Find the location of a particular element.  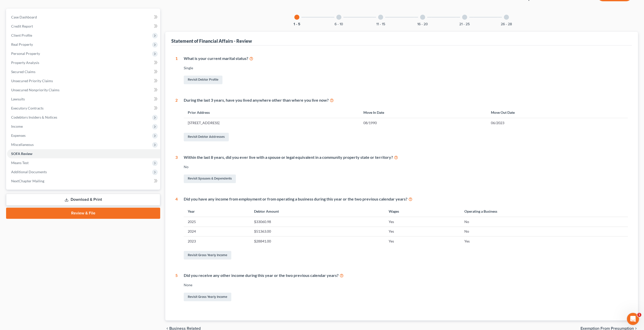

a: Unsecured Priority Claims is located at coordinates (83, 81).